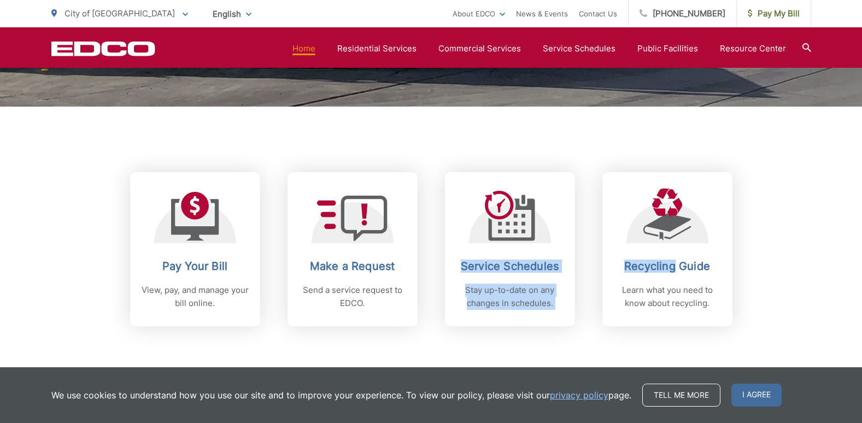  What do you see at coordinates (598, 14) in the screenshot?
I see `a: Contact Us` at bounding box center [598, 14].